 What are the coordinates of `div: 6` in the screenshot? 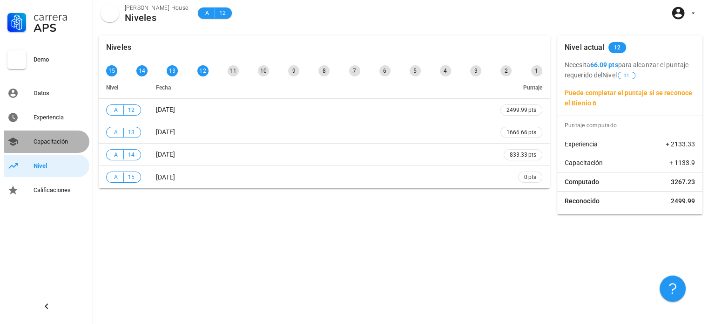 It's located at (385, 71).